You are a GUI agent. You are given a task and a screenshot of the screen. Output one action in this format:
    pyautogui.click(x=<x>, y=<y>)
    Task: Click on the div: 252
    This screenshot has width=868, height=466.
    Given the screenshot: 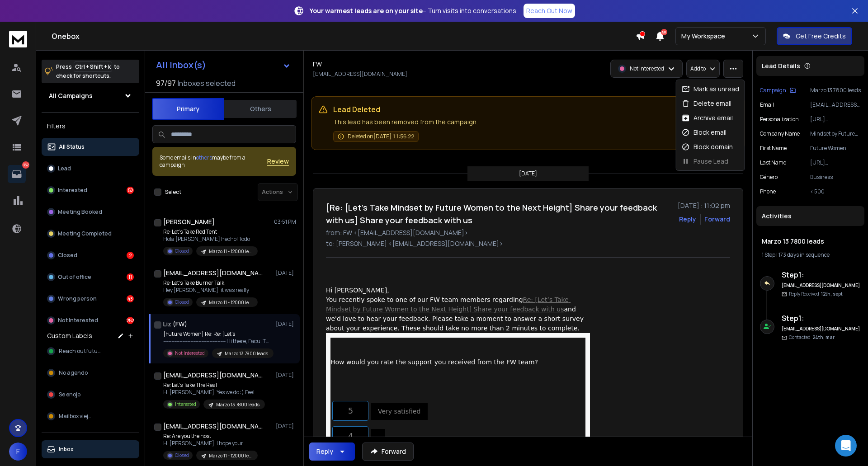 What is the action you would take?
    pyautogui.click(x=130, y=321)
    